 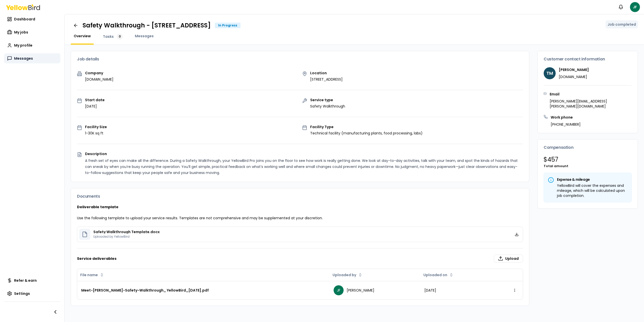 I want to click on h3: Documents, so click(x=300, y=197).